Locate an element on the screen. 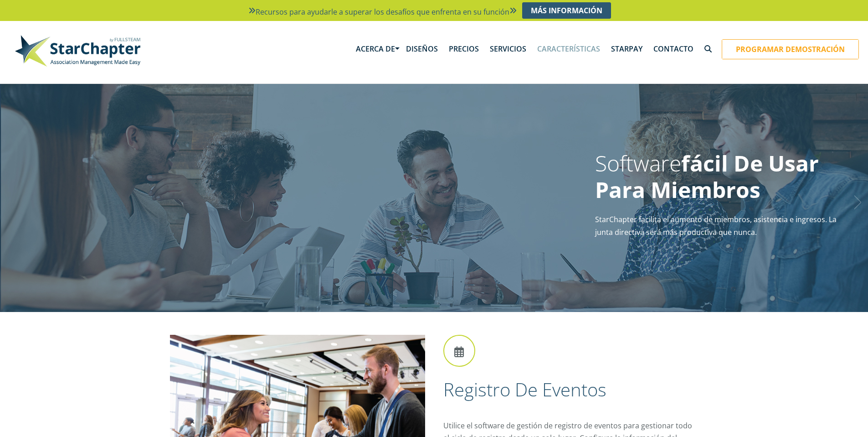 This screenshot has height=437, width=868. font: Diseños is located at coordinates (422, 49).